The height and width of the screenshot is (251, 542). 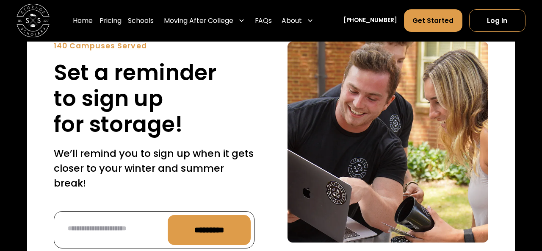 What do you see at coordinates (154, 46) in the screenshot?
I see `div: 140 Campuses Served` at bounding box center [154, 46].